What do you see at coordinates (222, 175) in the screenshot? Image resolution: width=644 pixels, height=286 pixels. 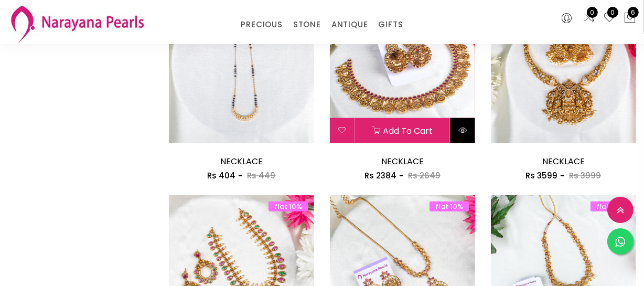 I see `span: Rs 404` at bounding box center [222, 175].